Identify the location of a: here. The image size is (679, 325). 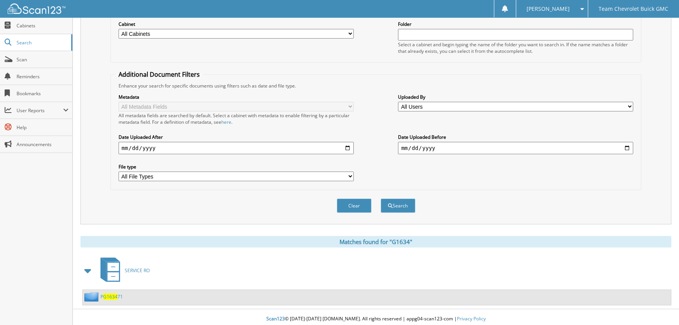
(226, 122).